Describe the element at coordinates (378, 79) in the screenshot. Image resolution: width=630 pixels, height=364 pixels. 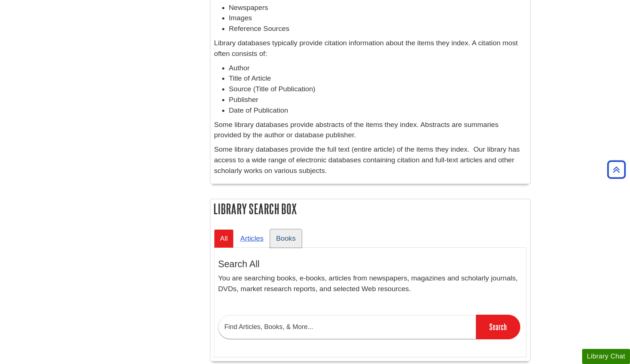
I see `li: Title of Article` at that location.